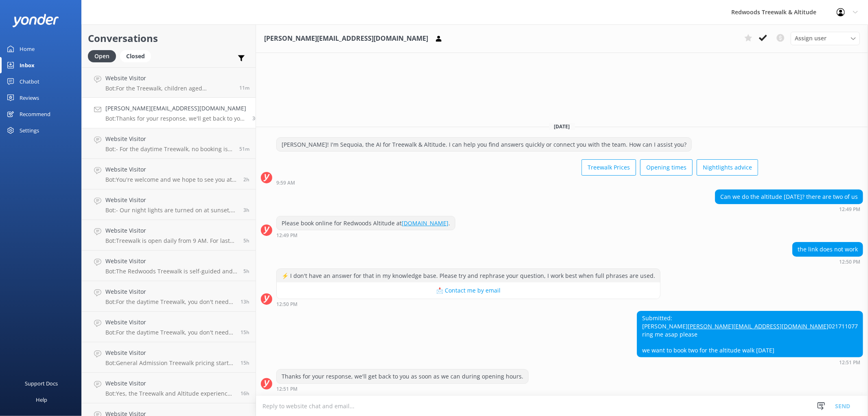  I want to click on span: Sep 23 2025 12:30pm (UTC +12:00) Pacific/Auckland, so click(244, 149).